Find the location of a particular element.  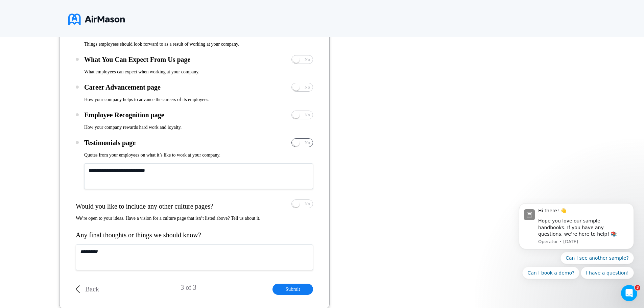

span: 3 is located at coordinates (638, 288).